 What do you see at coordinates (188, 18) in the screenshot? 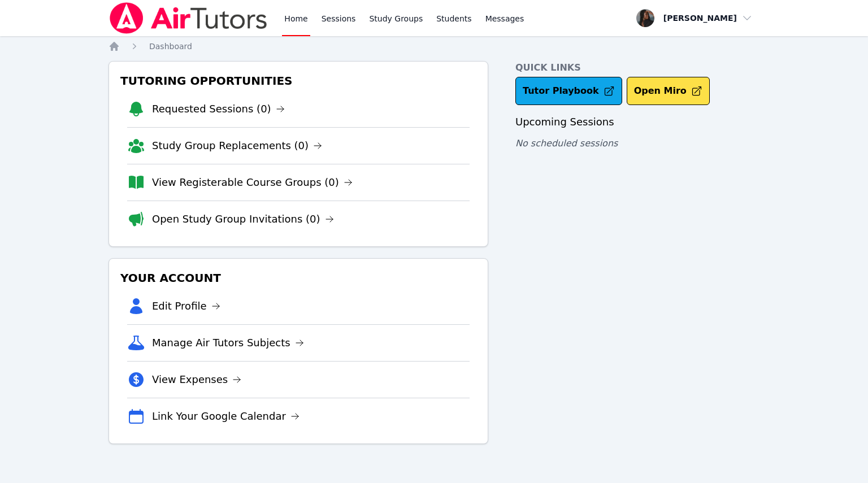
I see `img: Air Tutors` at bounding box center [188, 18].